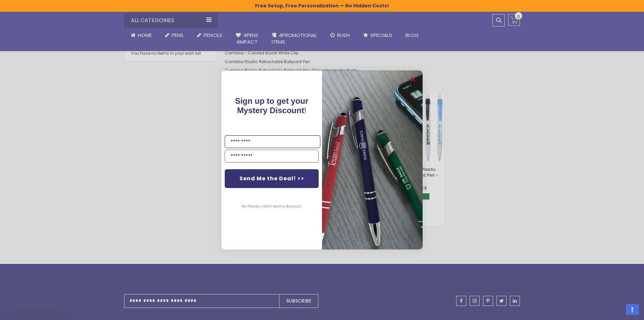 Image resolution: width=644 pixels, height=320 pixels. Describe the element at coordinates (272, 206) in the screenshot. I see `button: No thanks, I don't want a discount.` at that location.